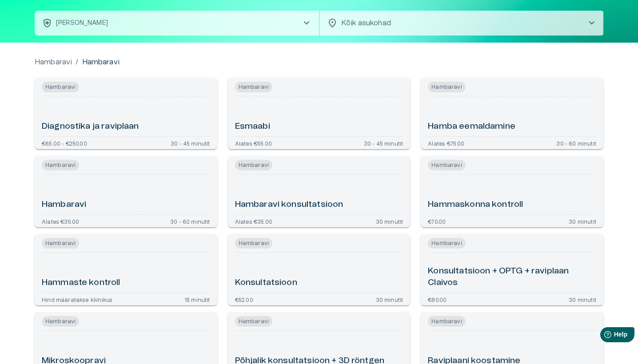 The height and width of the screenshot is (364, 638). What do you see at coordinates (53, 63) in the screenshot?
I see `div: Hambaravi` at bounding box center [53, 63].